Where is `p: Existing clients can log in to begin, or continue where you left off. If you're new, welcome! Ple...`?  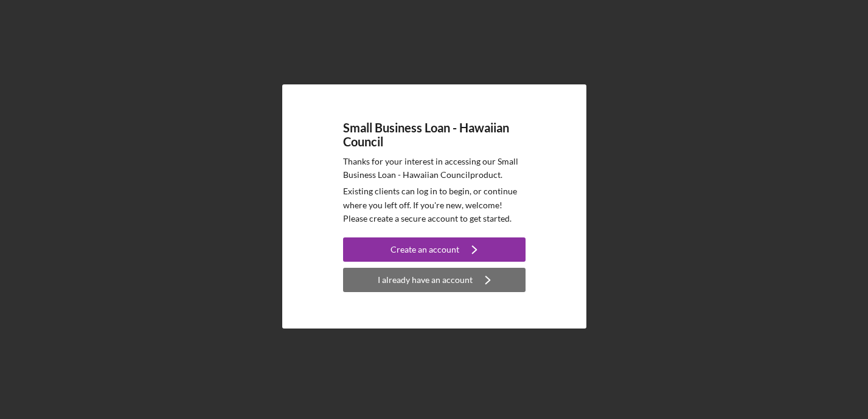
p: Existing clients can log in to begin, or continue where you left off. If you're new, welcome! Ple... is located at coordinates (434, 205).